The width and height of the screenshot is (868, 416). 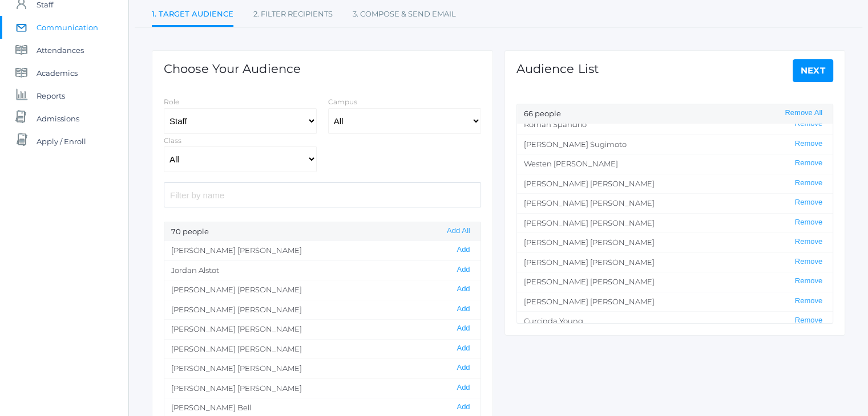 I want to click on a: Next, so click(x=813, y=71).